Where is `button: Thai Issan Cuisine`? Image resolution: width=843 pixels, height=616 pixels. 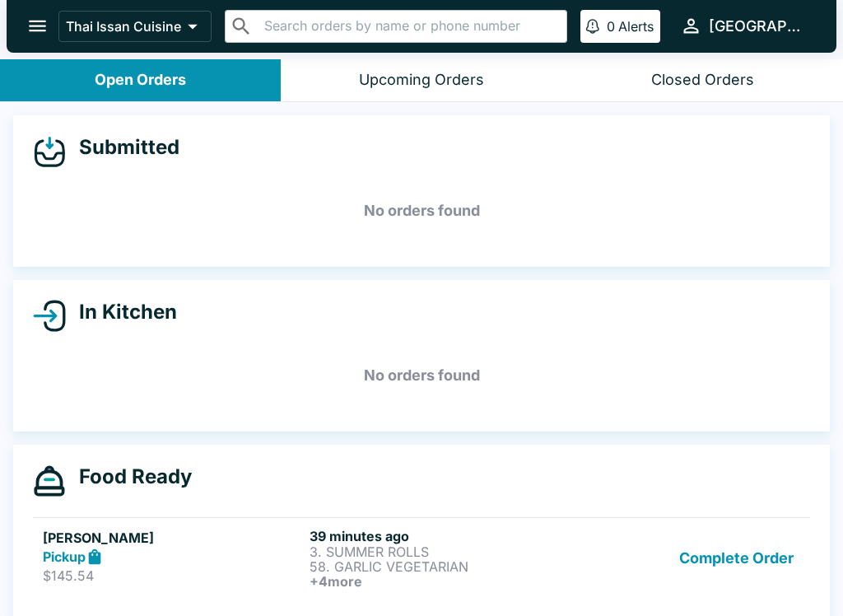 button: Thai Issan Cuisine is located at coordinates (135, 26).